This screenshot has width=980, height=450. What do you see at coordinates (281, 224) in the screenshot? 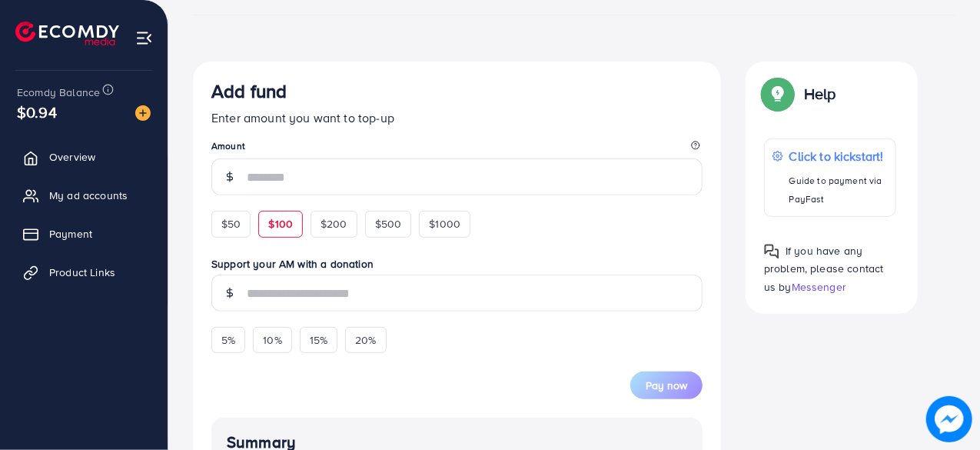
I see `span: $100` at bounding box center [281, 224].